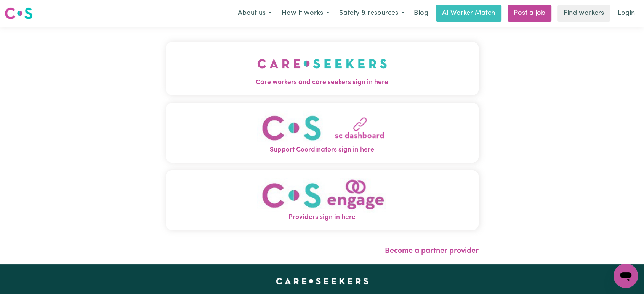 The image size is (644, 294). What do you see at coordinates (305, 13) in the screenshot?
I see `button: How it works` at bounding box center [305, 13].